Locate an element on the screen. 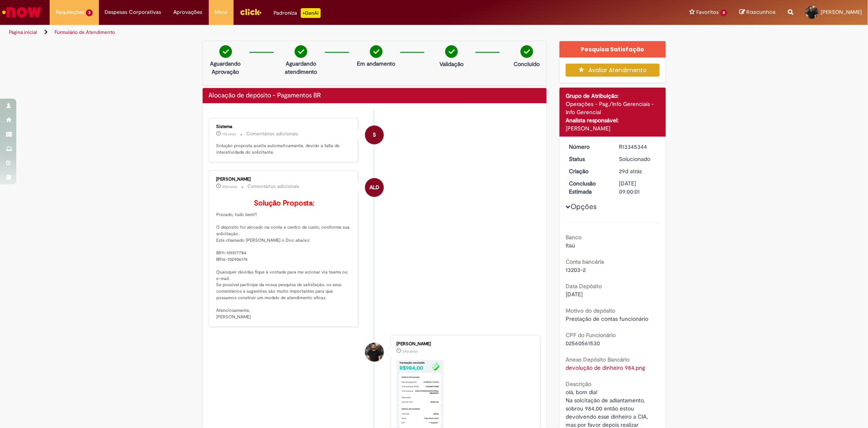 This screenshot has width=868, height=428. span: Rascunhos is located at coordinates (761, 12).